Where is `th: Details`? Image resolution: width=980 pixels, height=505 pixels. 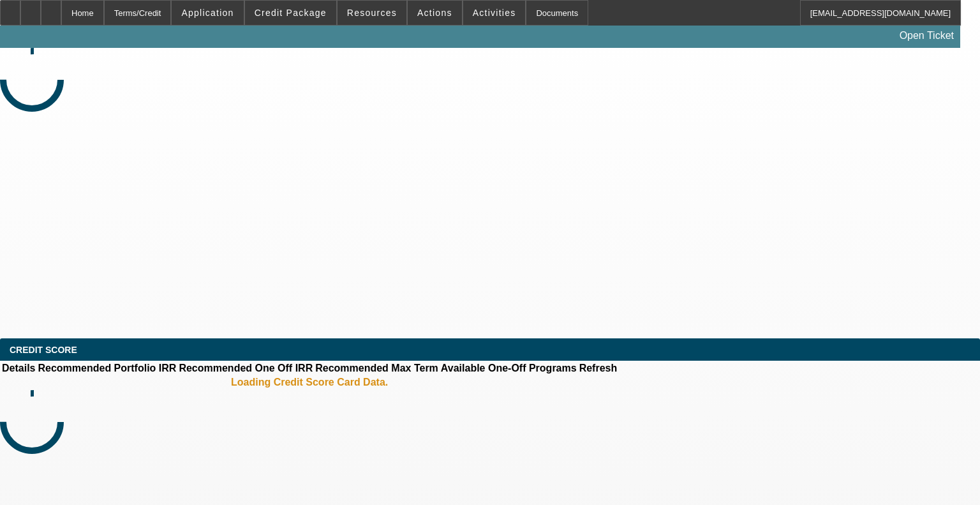
th: Details is located at coordinates (19, 368).